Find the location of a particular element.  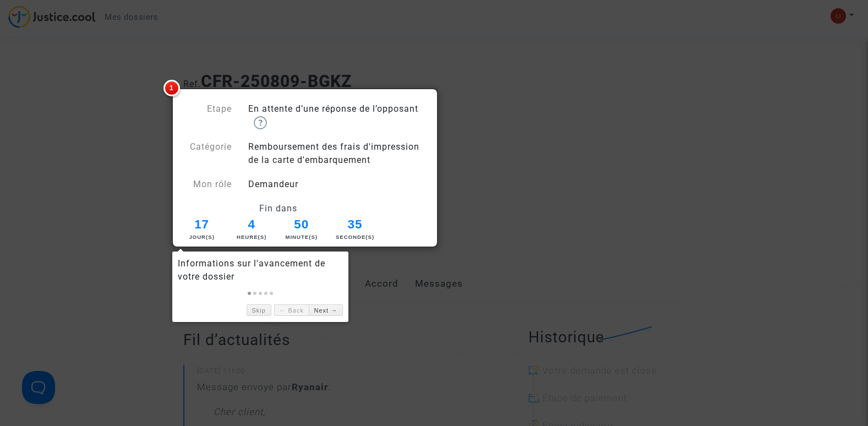

span: 50 is located at coordinates (301, 225).